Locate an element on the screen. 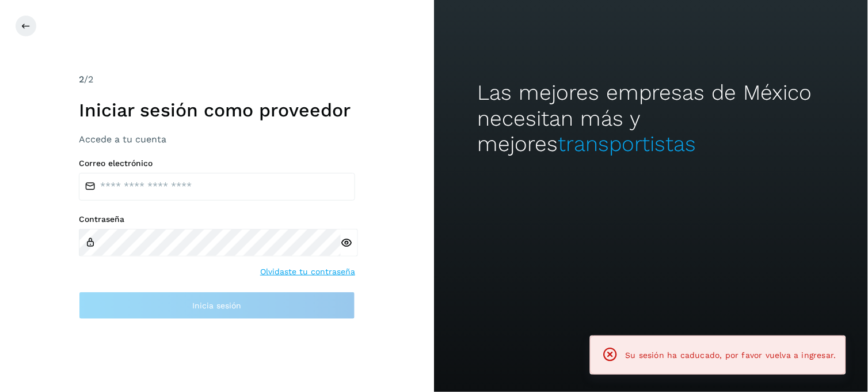 This screenshot has height=392, width=868. a: Olvidaste tu contraseña is located at coordinates (307, 271).